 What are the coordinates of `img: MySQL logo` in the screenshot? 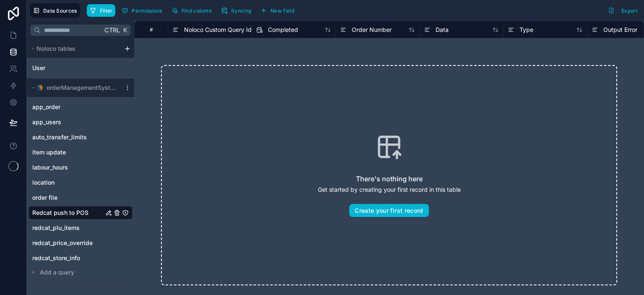 It's located at (40, 88).